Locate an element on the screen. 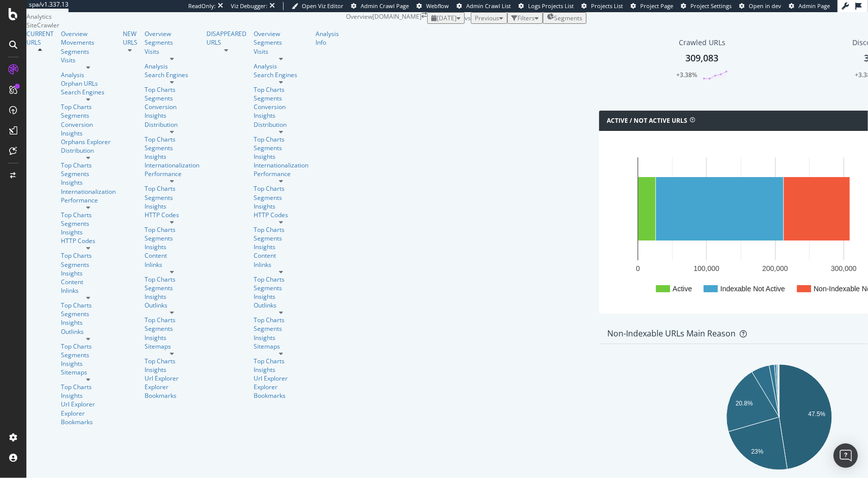 This screenshot has height=478, width=868. div: Sitemaps is located at coordinates (281, 347).